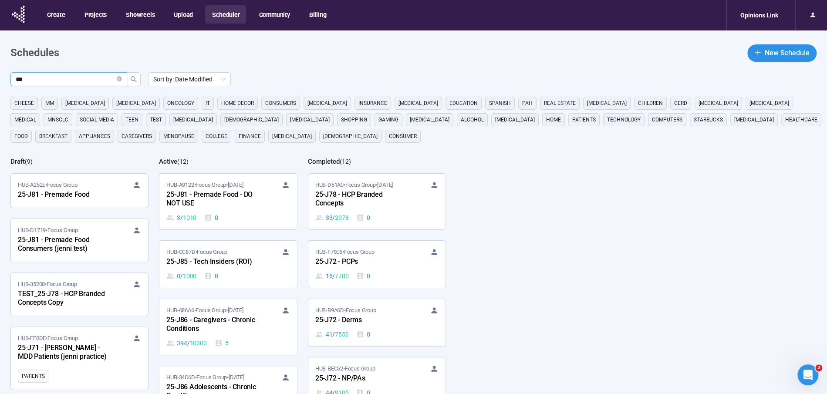 This screenshot has width=827, height=394. Describe the element at coordinates (623, 120) in the screenshot. I see `span: technology` at that location.